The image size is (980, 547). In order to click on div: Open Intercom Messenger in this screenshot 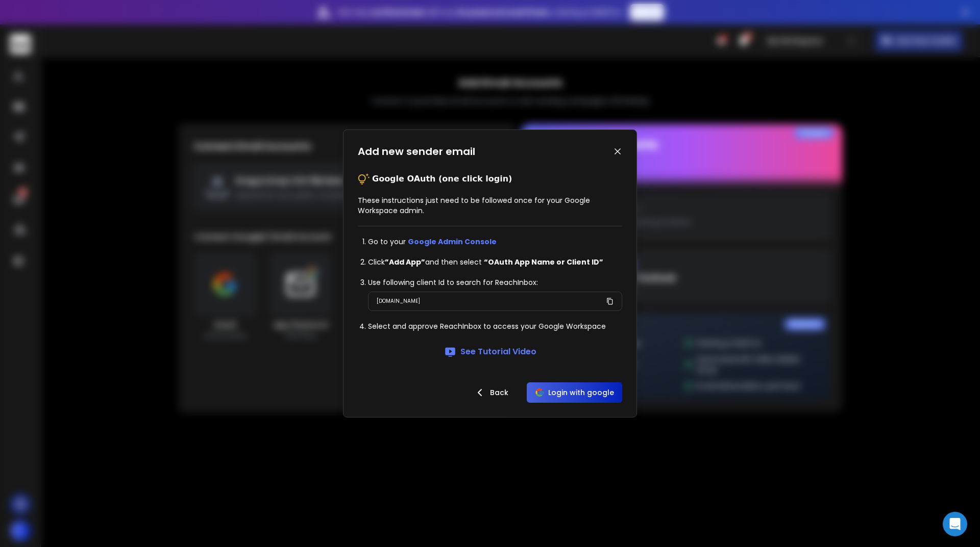, I will do `click(955, 524)`.